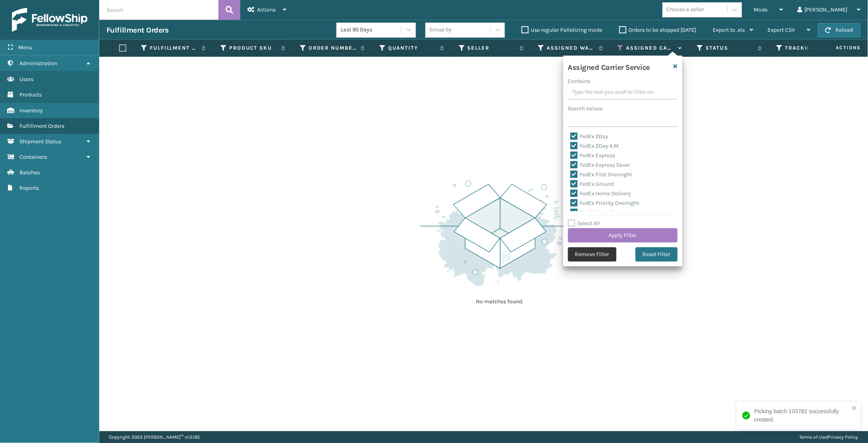 This screenshot has width=868, height=443. What do you see at coordinates (173, 48) in the screenshot?
I see `label: Fulfillment Order Id` at bounding box center [173, 48].